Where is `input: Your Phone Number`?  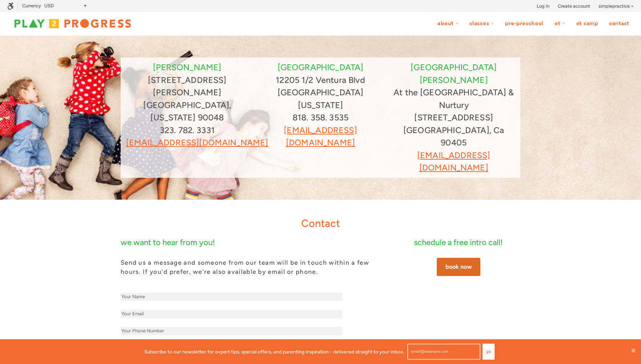
input: Your Phone Number is located at coordinates (231, 331).